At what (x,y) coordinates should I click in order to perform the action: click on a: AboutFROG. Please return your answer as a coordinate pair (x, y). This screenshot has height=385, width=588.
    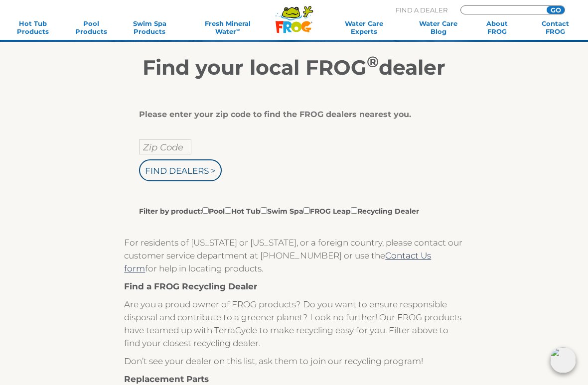
    Looking at the image, I should click on (497, 27).